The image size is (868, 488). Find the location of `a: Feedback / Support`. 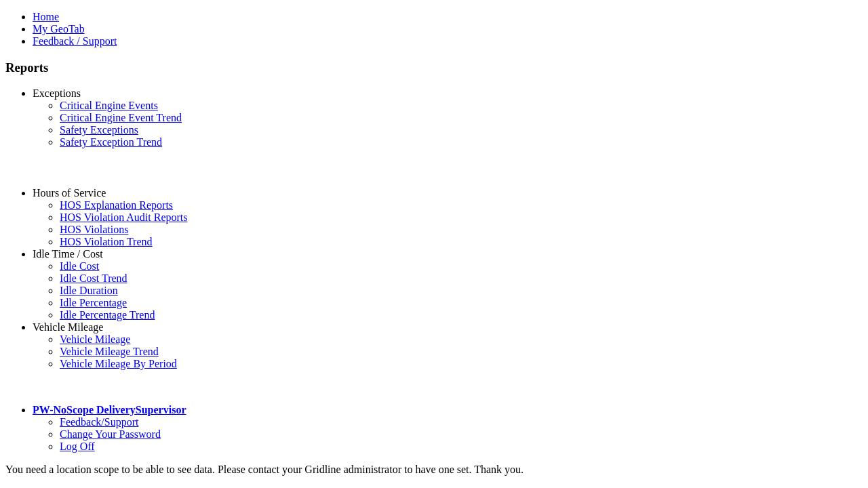

a: Feedback / Support is located at coordinates (74, 40).